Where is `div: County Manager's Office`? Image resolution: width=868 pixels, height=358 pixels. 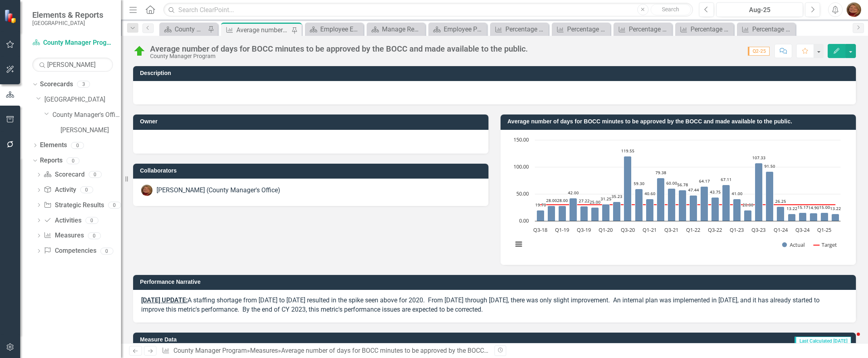 div: County Manager's Office is located at coordinates (190, 29).